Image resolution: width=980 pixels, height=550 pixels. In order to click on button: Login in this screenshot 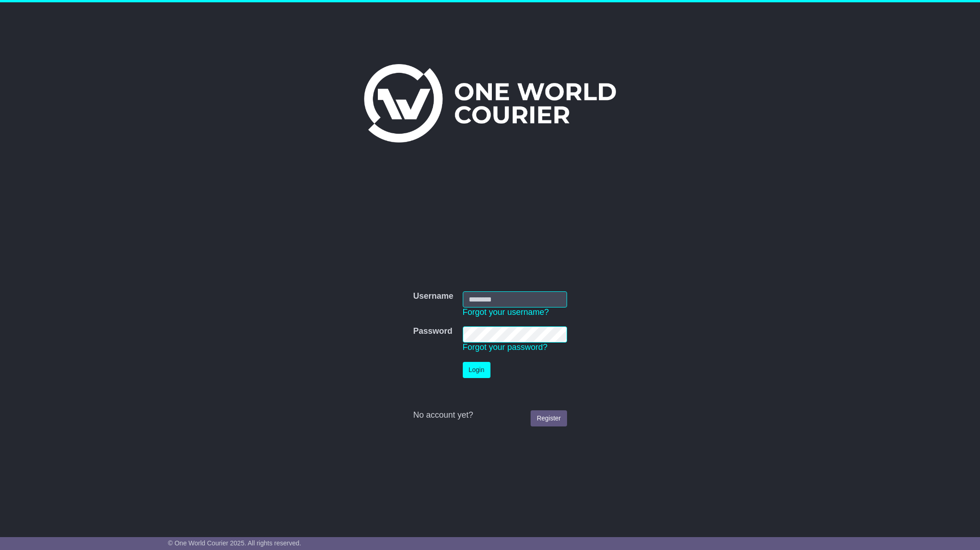, I will do `click(476, 370)`.